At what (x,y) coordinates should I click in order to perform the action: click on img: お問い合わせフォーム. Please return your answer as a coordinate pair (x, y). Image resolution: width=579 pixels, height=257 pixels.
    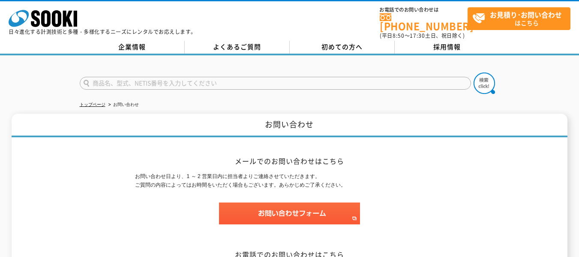
    Looking at the image, I should click on (289, 213).